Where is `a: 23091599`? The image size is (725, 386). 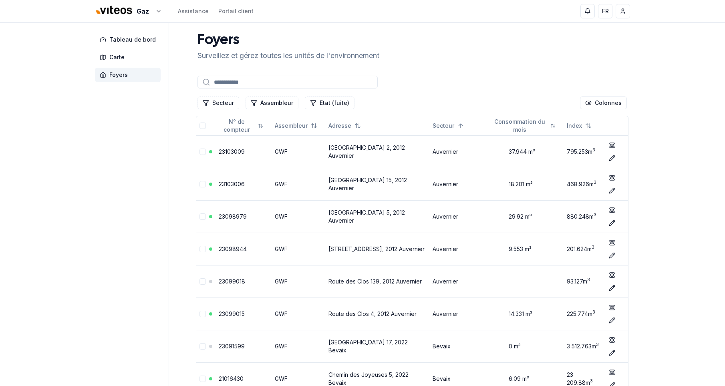
a: 23091599 is located at coordinates (231, 346).